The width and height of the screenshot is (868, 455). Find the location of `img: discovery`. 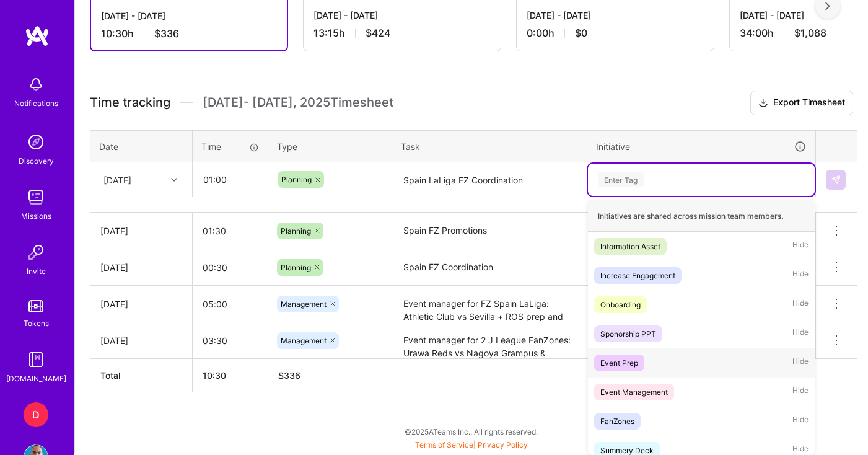

img: discovery is located at coordinates (36, 142).